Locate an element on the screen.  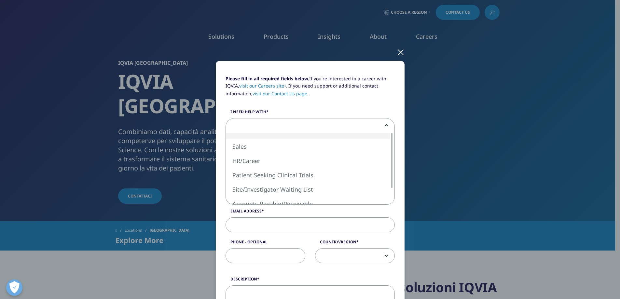
button: Apri preferenze is located at coordinates (14, 288).